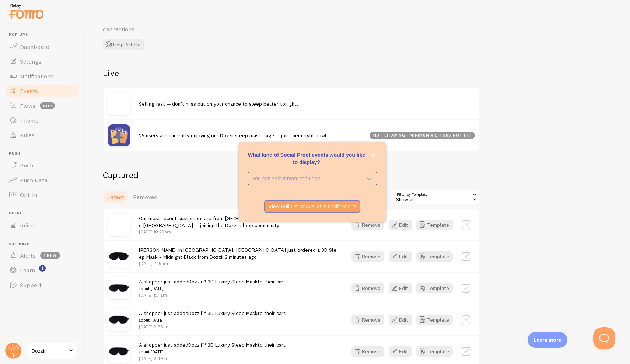 This screenshot has height=364, width=630. Describe the element at coordinates (422, 136) in the screenshot. I see `div: not showing - minimum visitors not hit` at that location.